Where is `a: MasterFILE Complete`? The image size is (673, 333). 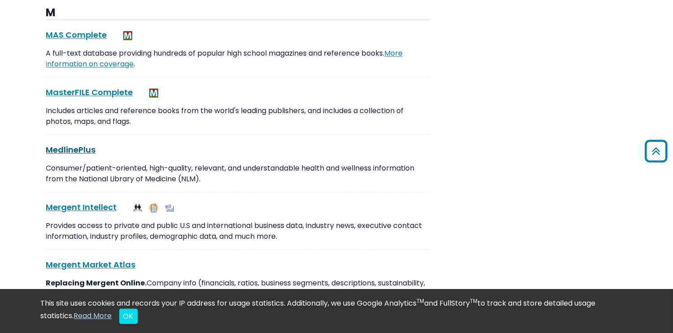
a: MasterFILE Complete is located at coordinates (90, 92).